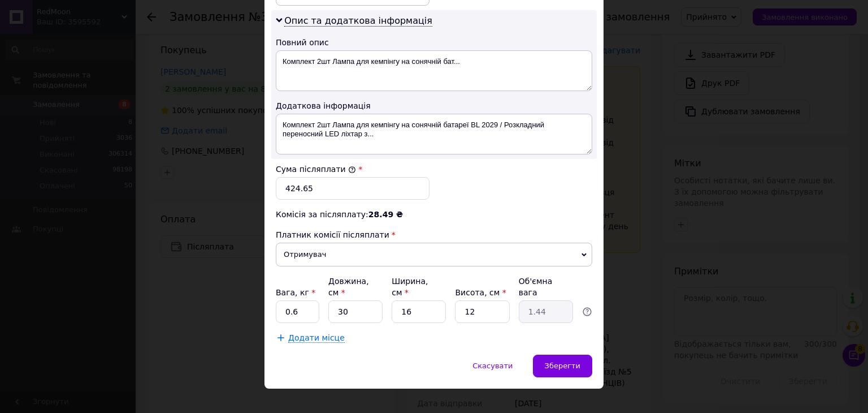 Image resolution: width=868 pixels, height=413 pixels. What do you see at coordinates (316, 169) in the screenshot?
I see `label: Сума післяплати` at bounding box center [316, 169].